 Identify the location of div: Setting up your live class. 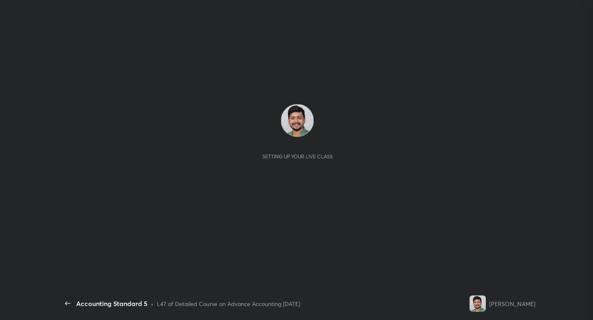
(297, 156).